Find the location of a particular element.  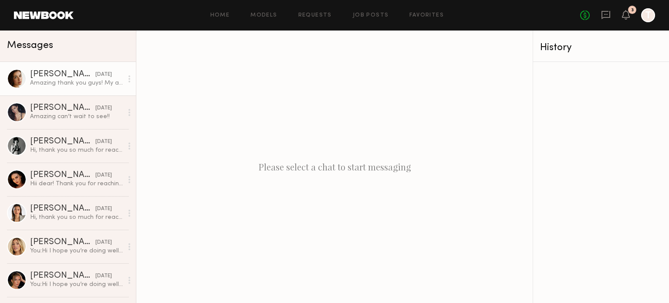

div: Hii dear! Thank you for reaching out. I make ugc for a few brands that align with me and love you... is located at coordinates (76, 183).